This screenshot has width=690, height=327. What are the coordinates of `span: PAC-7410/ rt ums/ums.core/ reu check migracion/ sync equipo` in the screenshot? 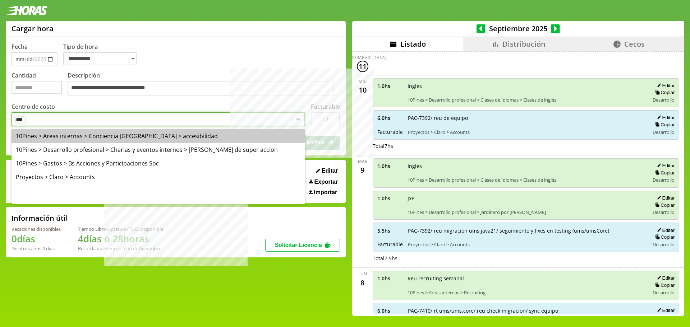 It's located at (526, 311).